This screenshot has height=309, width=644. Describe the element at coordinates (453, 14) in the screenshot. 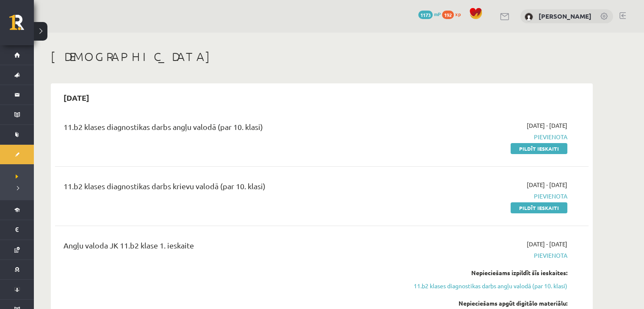

I see `a: 192 xp` at that location.